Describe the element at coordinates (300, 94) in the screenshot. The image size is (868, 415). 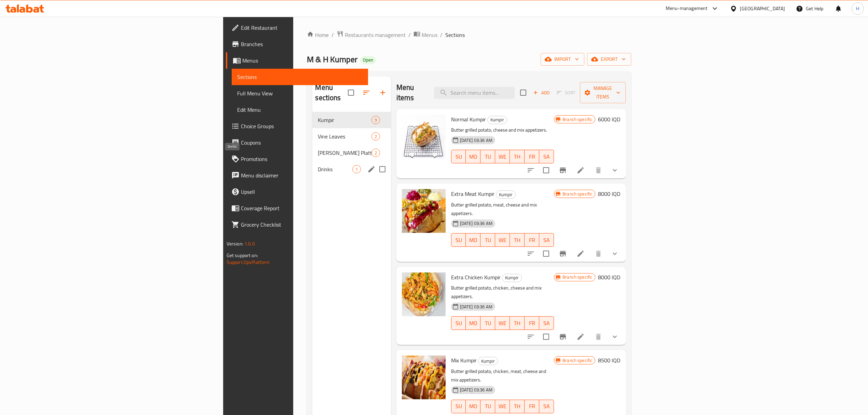
I see `a: Full Menu View` at that location.